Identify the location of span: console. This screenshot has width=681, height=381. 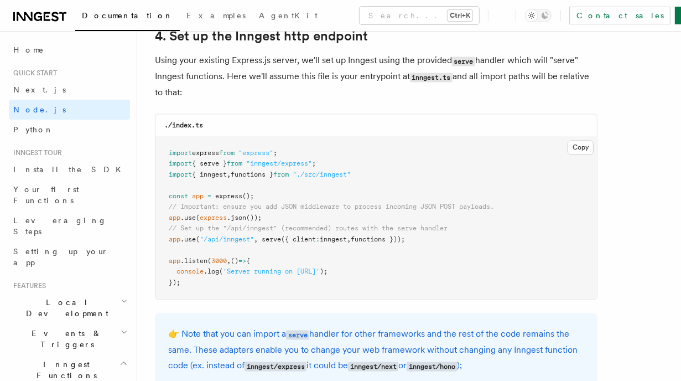
(190, 272).